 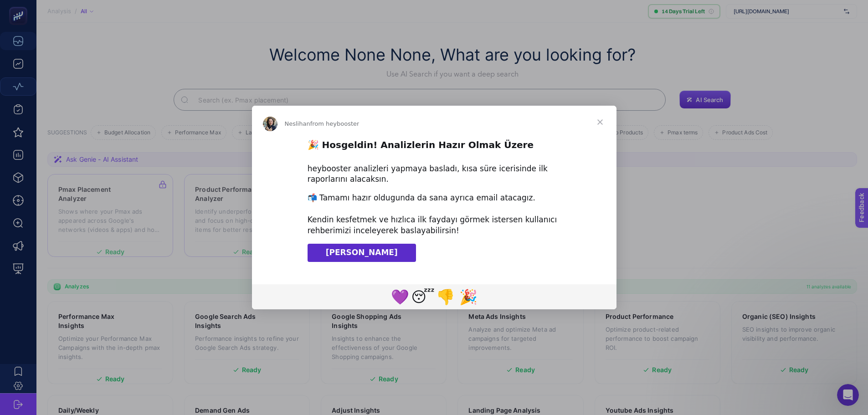 I want to click on img: Profile image for Neslihan, so click(x=270, y=124).